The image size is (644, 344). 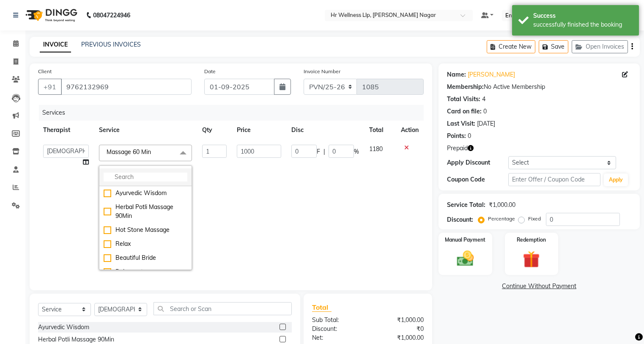 I want to click on img: _gift.svg, so click(x=531, y=259).